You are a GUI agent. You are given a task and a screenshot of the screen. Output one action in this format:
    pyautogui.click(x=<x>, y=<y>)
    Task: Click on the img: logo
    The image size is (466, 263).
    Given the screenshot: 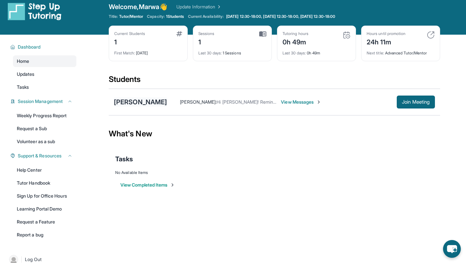 What is the action you would take?
    pyautogui.click(x=35, y=11)
    